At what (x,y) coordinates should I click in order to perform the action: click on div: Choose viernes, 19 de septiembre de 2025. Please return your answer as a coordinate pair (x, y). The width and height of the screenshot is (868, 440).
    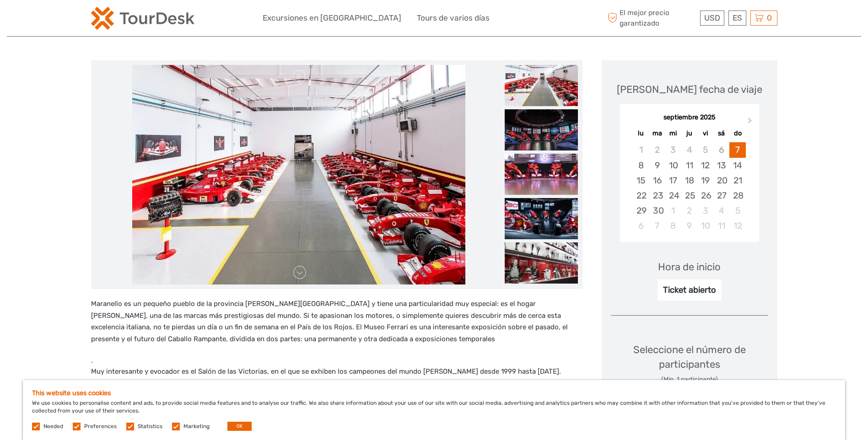
    Looking at the image, I should click on (705, 180).